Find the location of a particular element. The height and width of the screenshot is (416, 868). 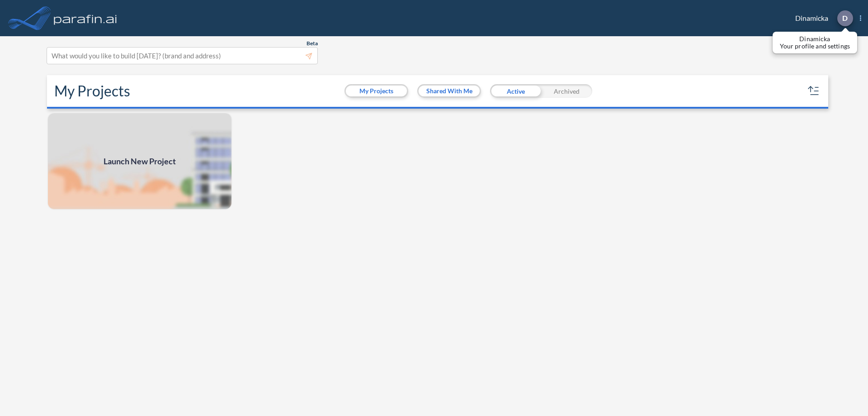

button: Shared With Me is located at coordinates (449, 91).